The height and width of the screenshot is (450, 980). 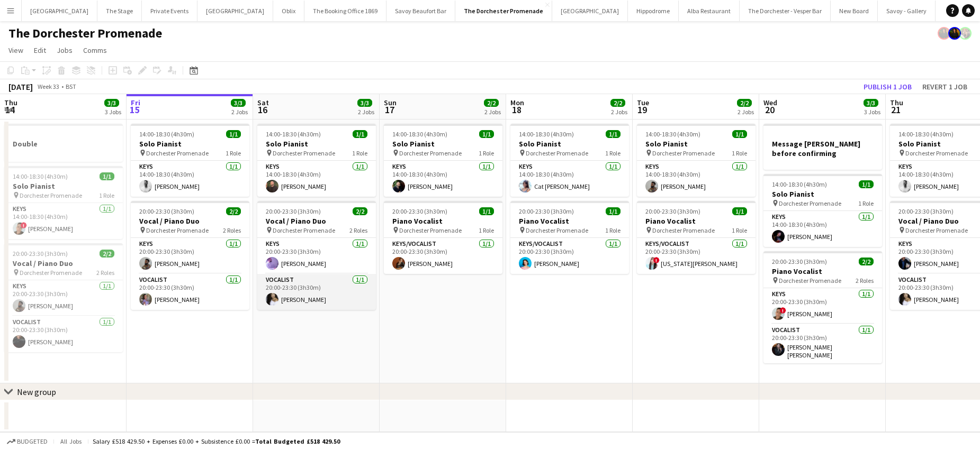 I want to click on span: Total Budgeted £518 429.50, so click(x=298, y=441).